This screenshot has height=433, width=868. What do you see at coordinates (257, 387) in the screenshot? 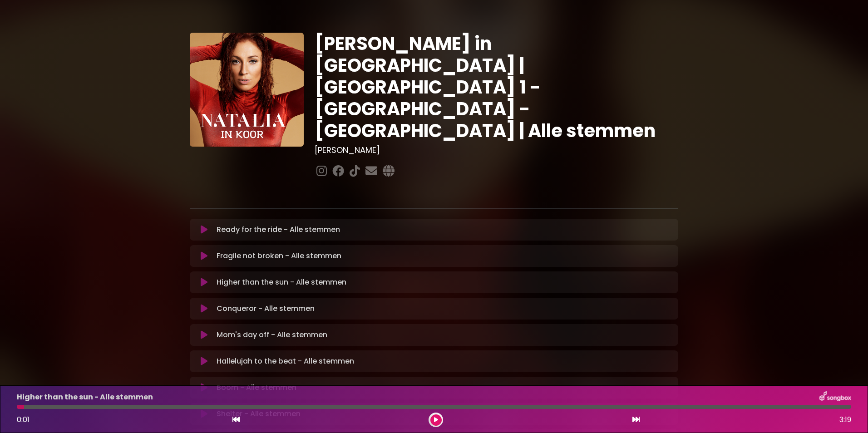
I see `p: Boom - Alle stemmen` at bounding box center [257, 387].